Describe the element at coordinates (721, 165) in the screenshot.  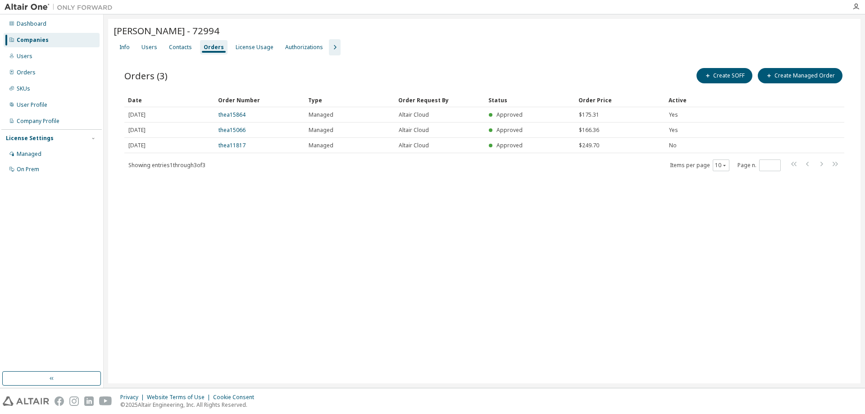
I see `button: 10` at that location.